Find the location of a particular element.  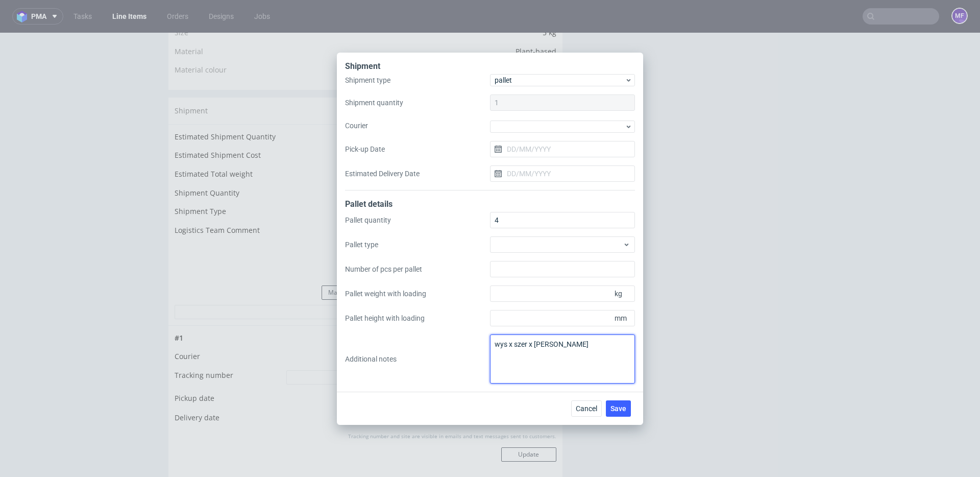

td: 125 kg is located at coordinates (459, 144).